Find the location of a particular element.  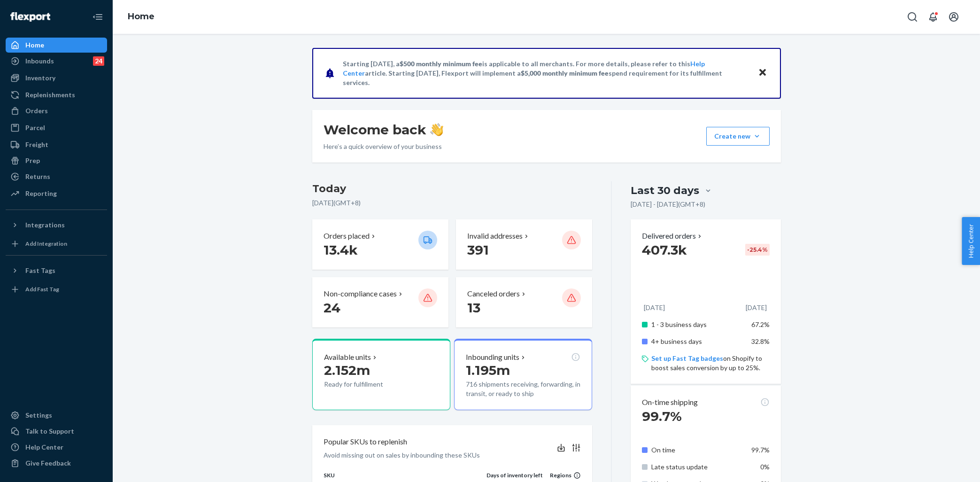

p: Inbounding units is located at coordinates (493, 357).